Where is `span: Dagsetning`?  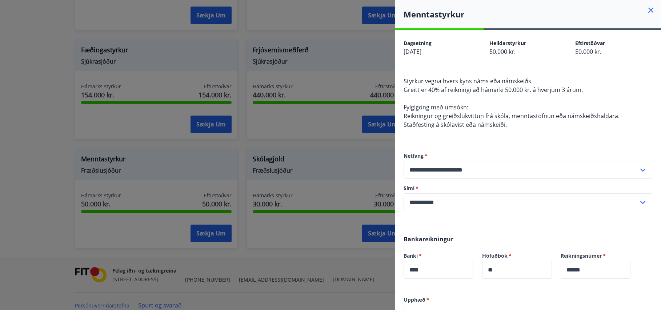 span: Dagsetning is located at coordinates (417, 43).